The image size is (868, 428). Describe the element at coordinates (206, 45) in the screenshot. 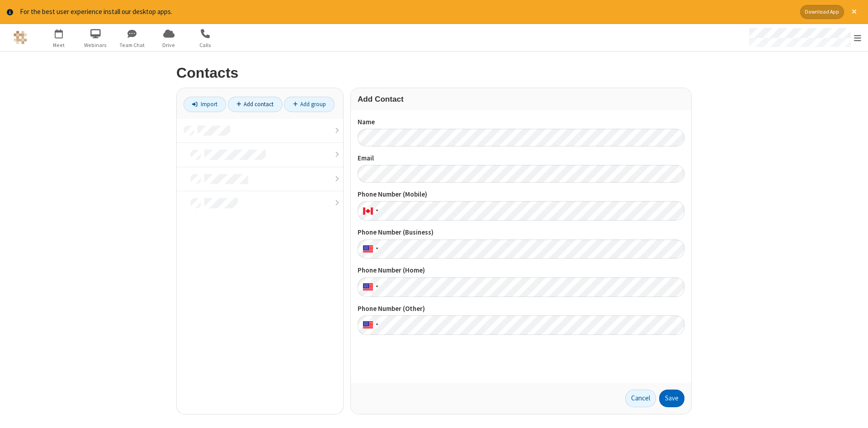

I see `span: Calls` at that location.